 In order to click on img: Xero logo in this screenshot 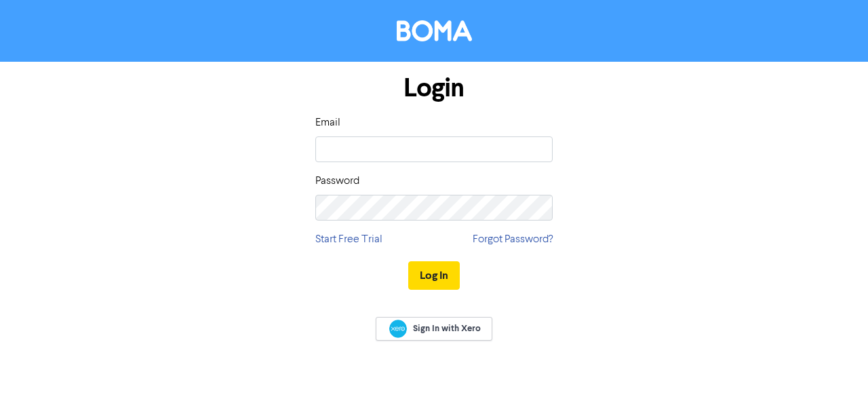, I will do `click(398, 329)`.